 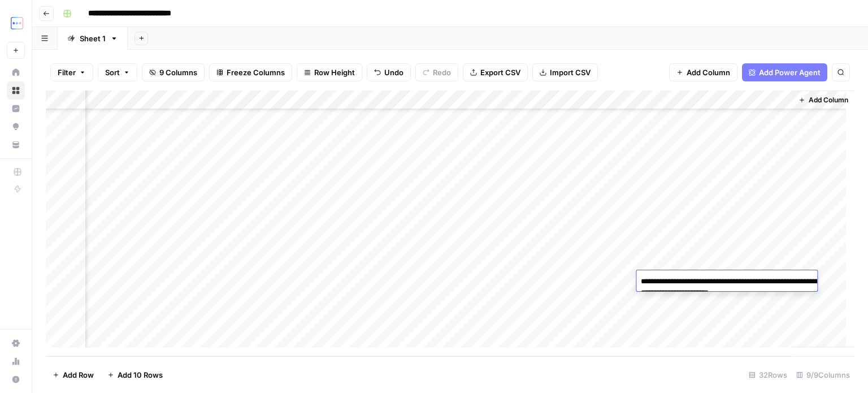 What do you see at coordinates (178, 72) in the screenshot?
I see `span: 9 Columns` at bounding box center [178, 72].